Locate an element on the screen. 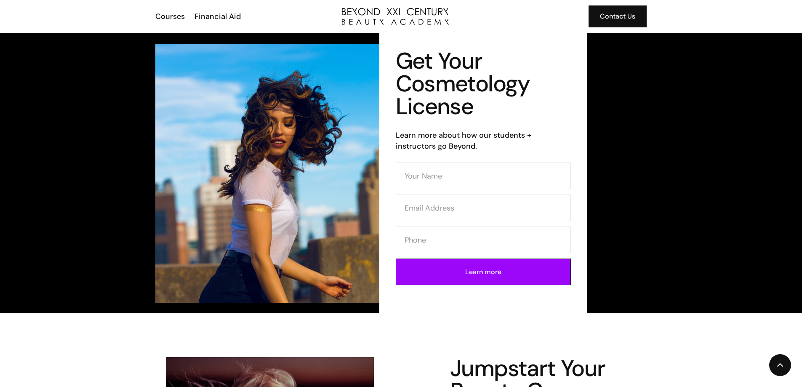  img: esthetician facial application is located at coordinates (278, 173).